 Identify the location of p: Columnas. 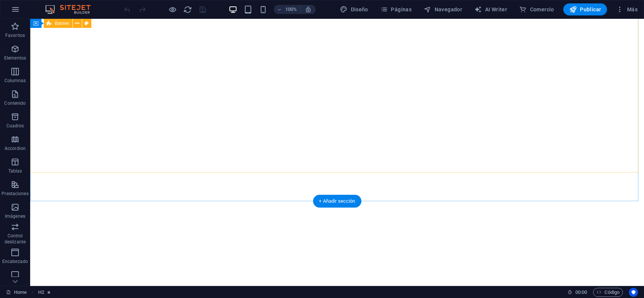
(15, 81).